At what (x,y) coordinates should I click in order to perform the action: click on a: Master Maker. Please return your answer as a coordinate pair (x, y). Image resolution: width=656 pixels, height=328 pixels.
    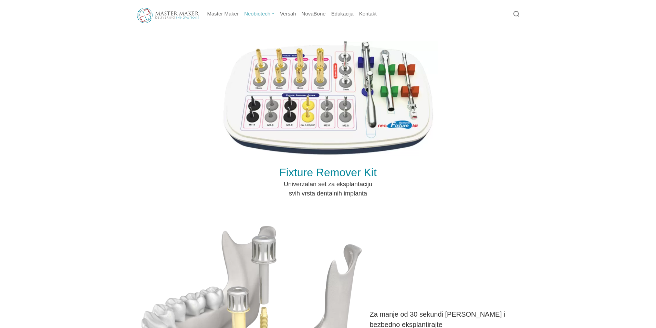
    Looking at the image, I should click on (223, 14).